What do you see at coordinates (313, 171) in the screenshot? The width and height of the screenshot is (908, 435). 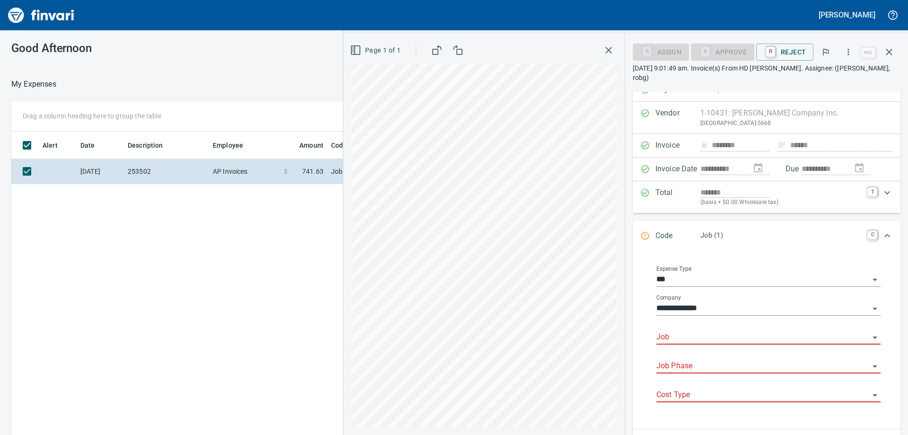 I see `span: 741.63` at bounding box center [313, 171].